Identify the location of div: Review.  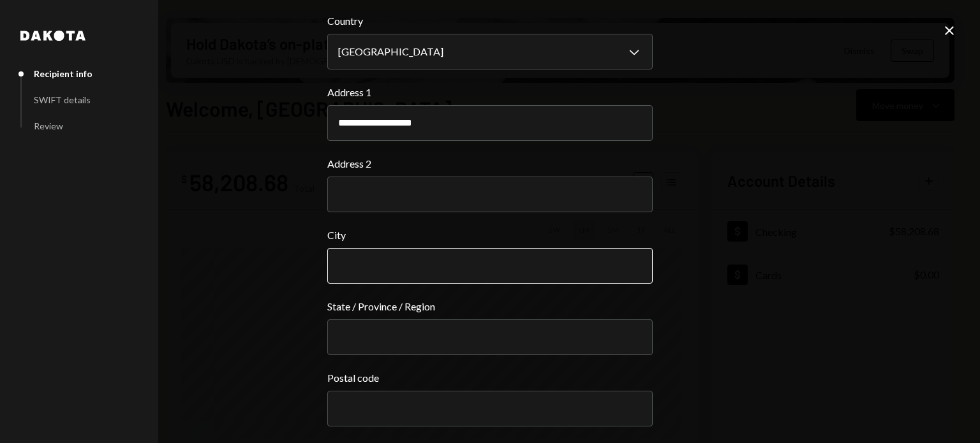
(49, 125).